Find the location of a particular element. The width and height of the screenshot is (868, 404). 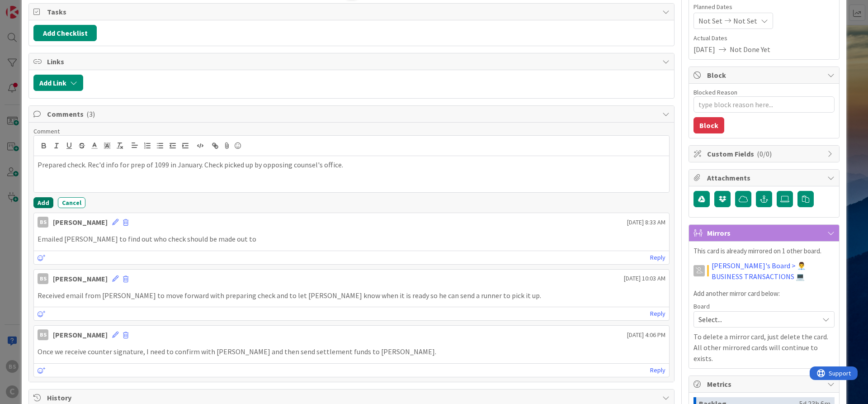

p: This card is already mirrored on 1 other board. is located at coordinates (763, 251).